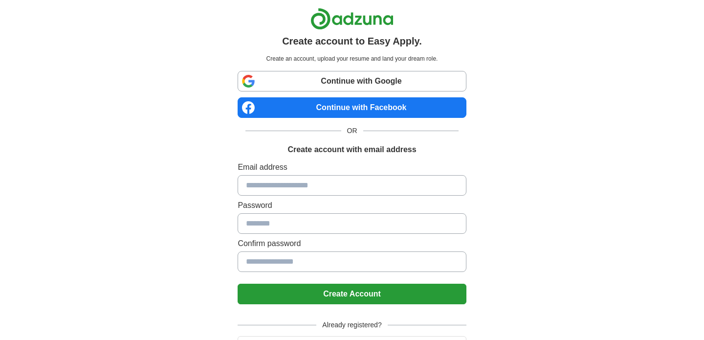 This screenshot has width=704, height=340. I want to click on label: Password, so click(352, 205).